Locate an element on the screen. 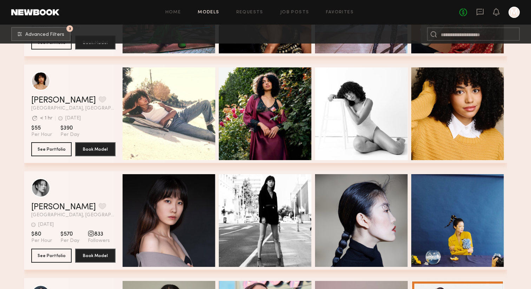  a: M is located at coordinates (514, 12).